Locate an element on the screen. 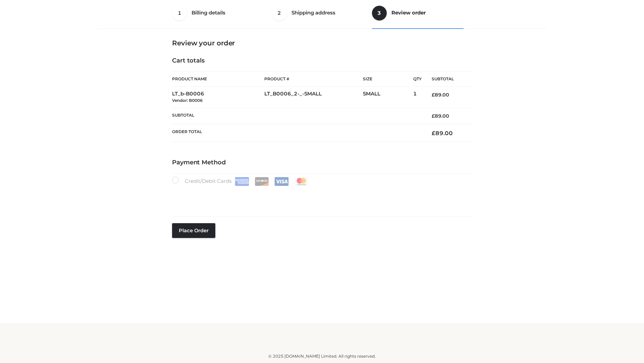  label: Credit/Debit Cards is located at coordinates (240, 181).